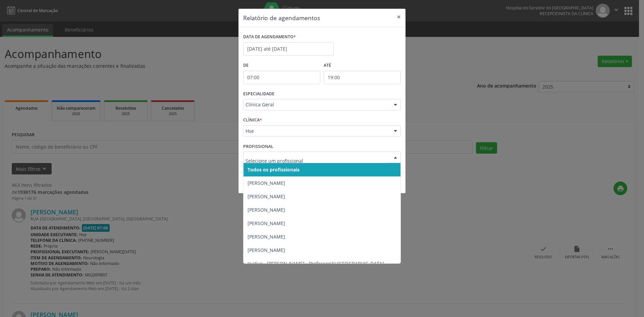 Image resolution: width=644 pixels, height=317 pixels. I want to click on label: ESPECIALIDADE, so click(258, 94).